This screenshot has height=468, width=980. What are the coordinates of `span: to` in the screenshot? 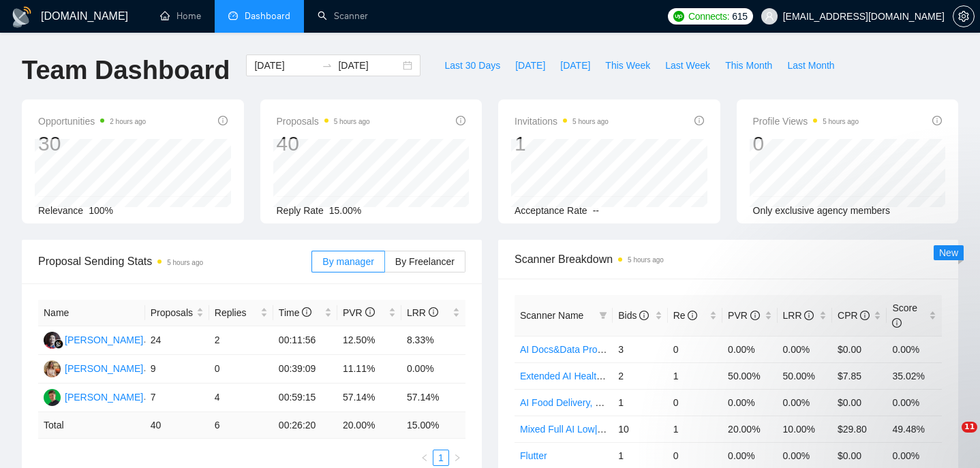 It's located at (327, 65).